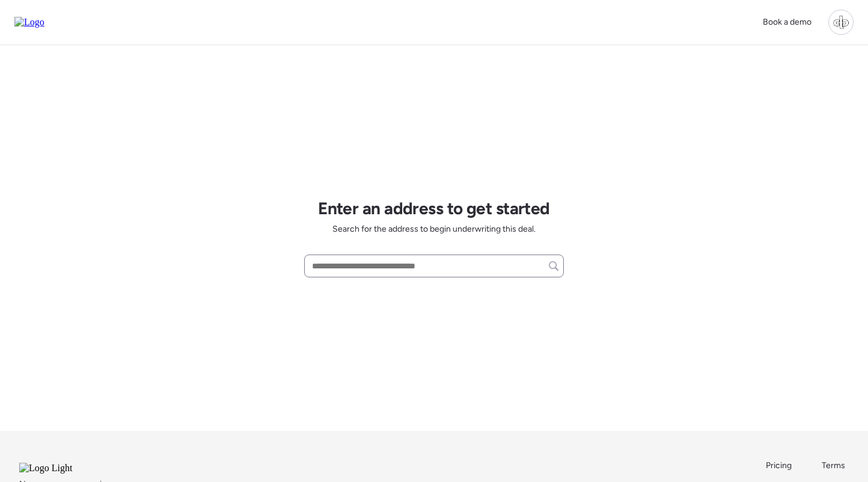  I want to click on a: Pricing, so click(779, 466).